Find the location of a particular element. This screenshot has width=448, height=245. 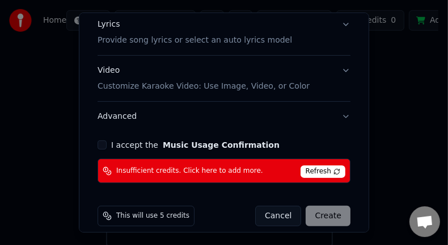

button: LyricsProvide song lyrics or select an auto lyrics model is located at coordinates (224, 33).